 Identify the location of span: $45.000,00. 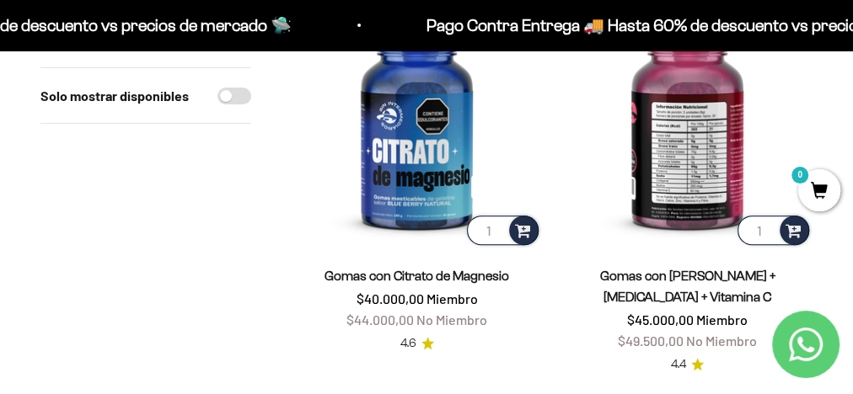
(660, 319).